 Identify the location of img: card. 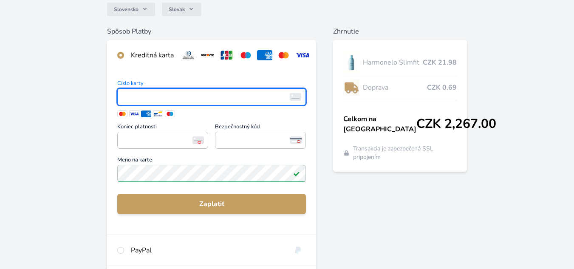
(295, 97).